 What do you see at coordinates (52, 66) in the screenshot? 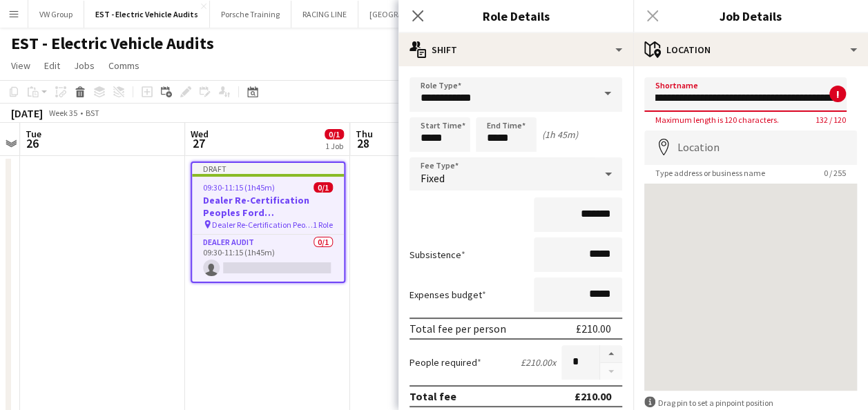
I see `a: Edit` at bounding box center [52, 66].